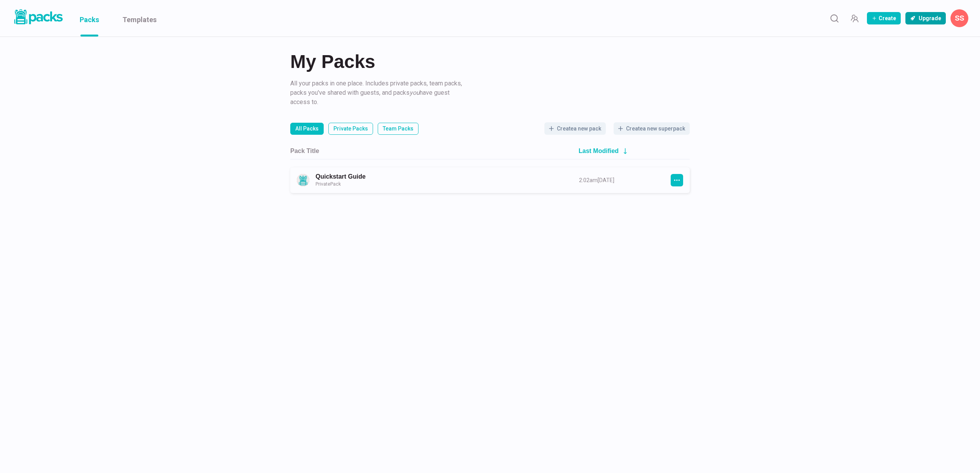  What do you see at coordinates (304, 150) in the screenshot?
I see `h2: Pack Title` at bounding box center [304, 150].